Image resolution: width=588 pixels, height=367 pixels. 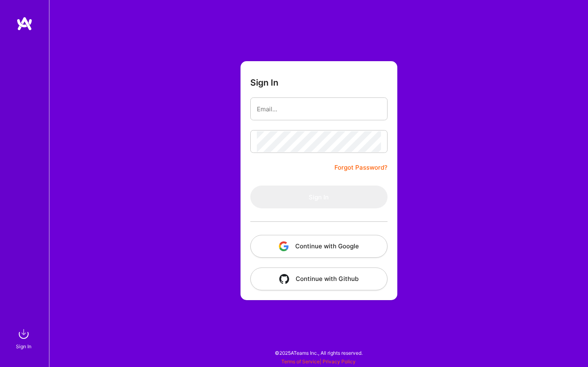 I want to click on button: Sign In, so click(x=319, y=197).